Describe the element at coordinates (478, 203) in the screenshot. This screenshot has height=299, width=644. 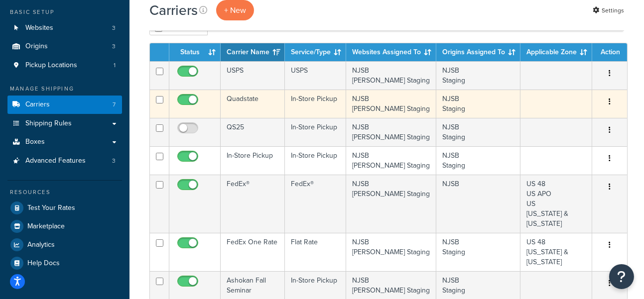
I see `td: NJSB` at that location.